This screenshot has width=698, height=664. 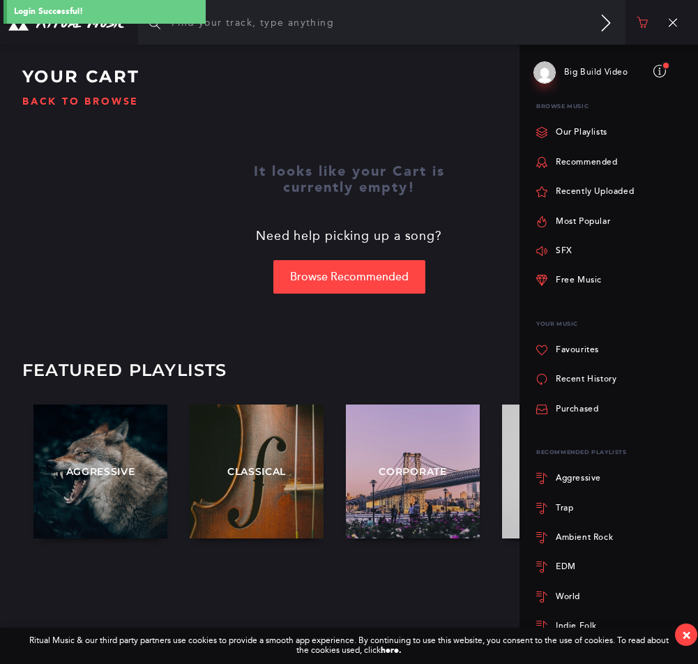 I want to click on div: Login Successful!, so click(x=106, y=12).